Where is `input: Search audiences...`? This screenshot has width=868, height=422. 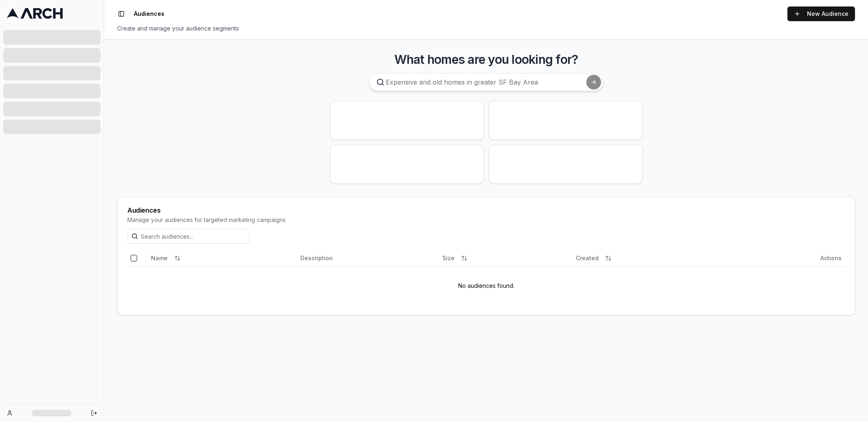 input: Search audiences... is located at coordinates (188, 236).